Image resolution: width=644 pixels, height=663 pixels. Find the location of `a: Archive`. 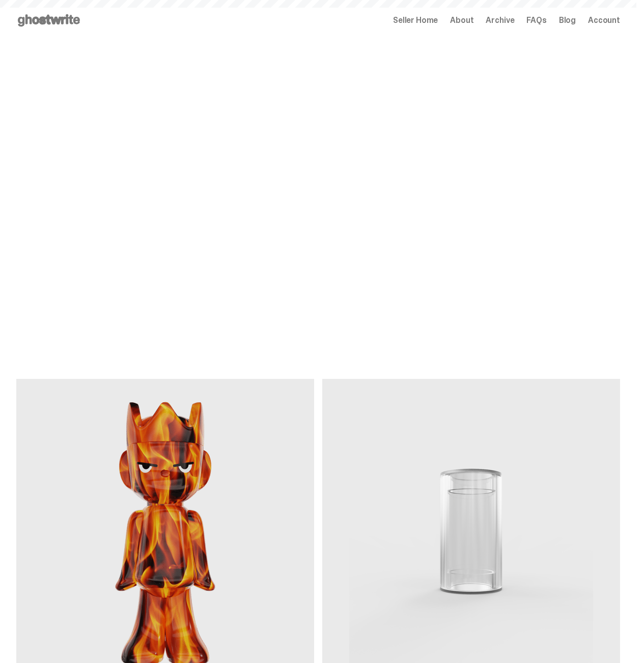

a: Archive is located at coordinates (500, 20).